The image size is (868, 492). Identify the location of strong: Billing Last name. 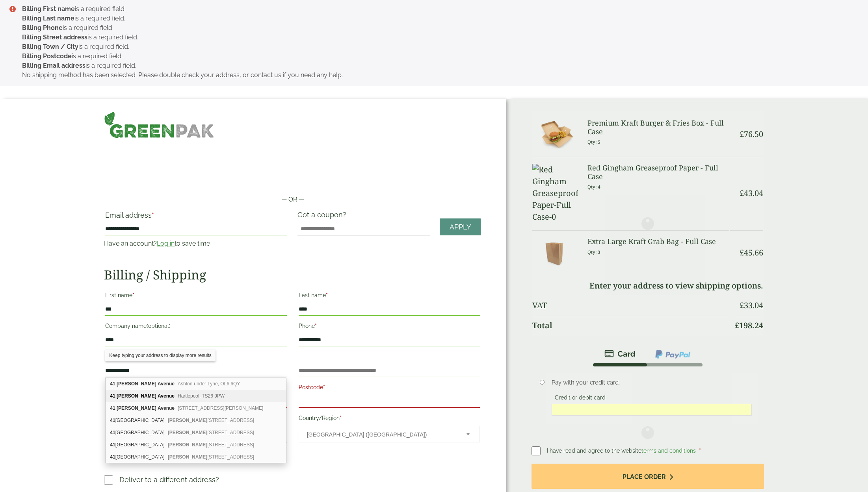
(48, 18).